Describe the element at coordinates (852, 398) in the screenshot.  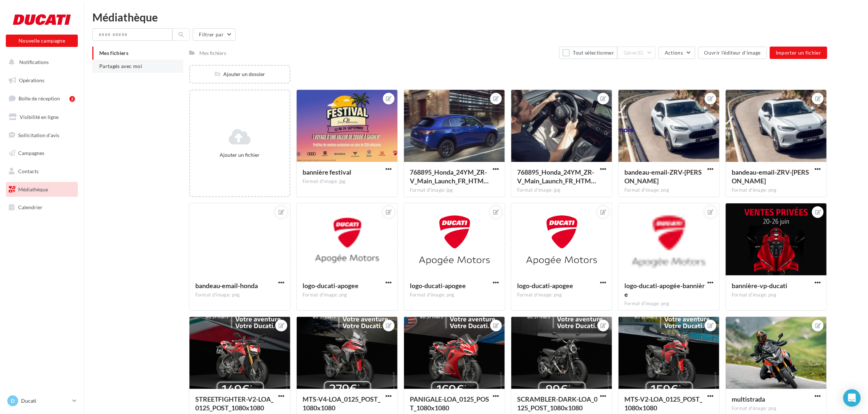
I see `div: Open Intercom Messenger` at that location.